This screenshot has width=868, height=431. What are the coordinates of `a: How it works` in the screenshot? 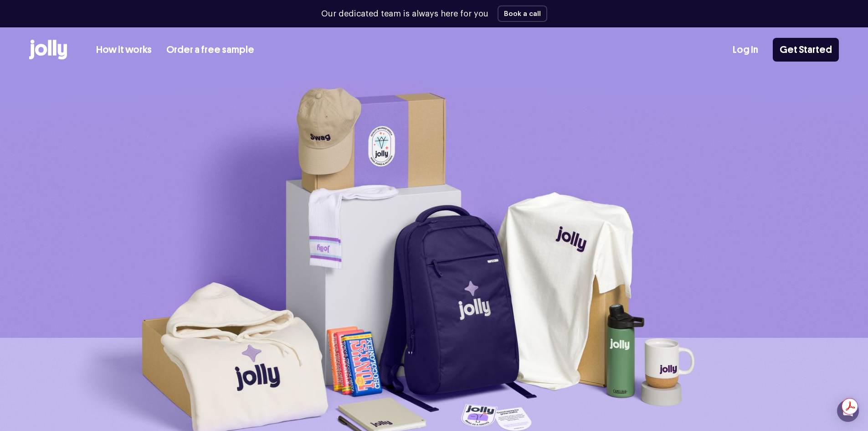 It's located at (124, 49).